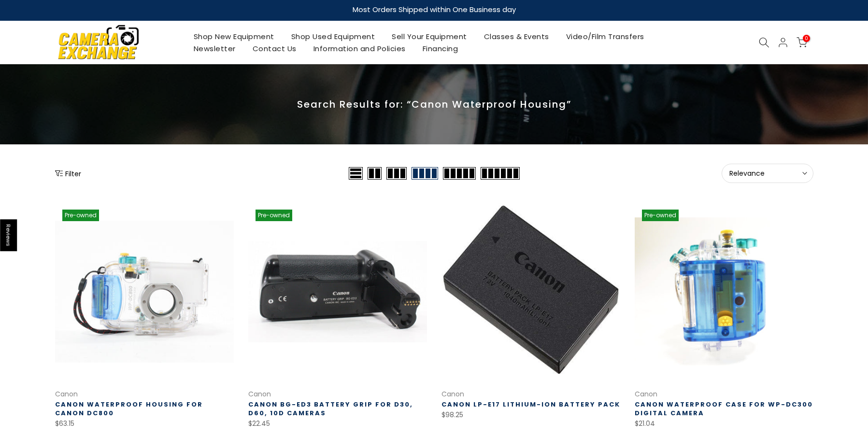 This screenshot has height=436, width=868. I want to click on div: $63.15, so click(144, 424).